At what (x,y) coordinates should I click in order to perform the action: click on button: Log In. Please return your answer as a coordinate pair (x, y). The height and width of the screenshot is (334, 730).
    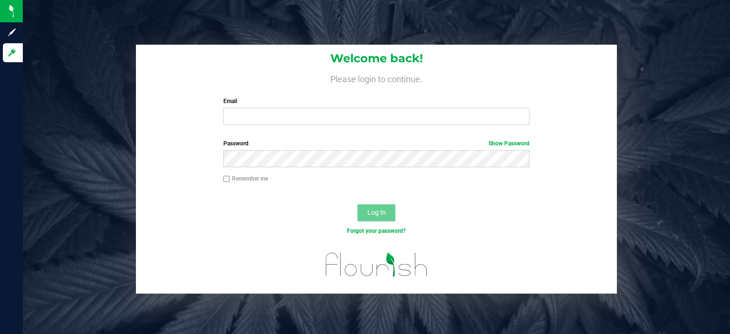
    Looking at the image, I should click on (376, 213).